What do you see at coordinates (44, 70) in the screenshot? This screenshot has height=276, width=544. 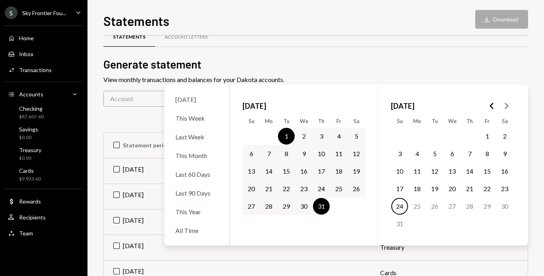 I see `a: Transactions` at bounding box center [44, 70].